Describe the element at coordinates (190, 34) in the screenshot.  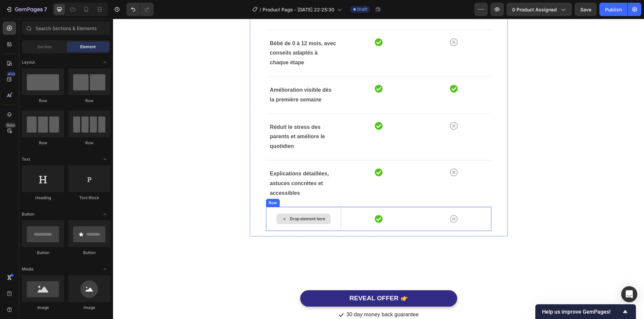
I see `strong: Bébé de 0 à 12 mois, avec conseils adaptés à chaque étape` at that location.